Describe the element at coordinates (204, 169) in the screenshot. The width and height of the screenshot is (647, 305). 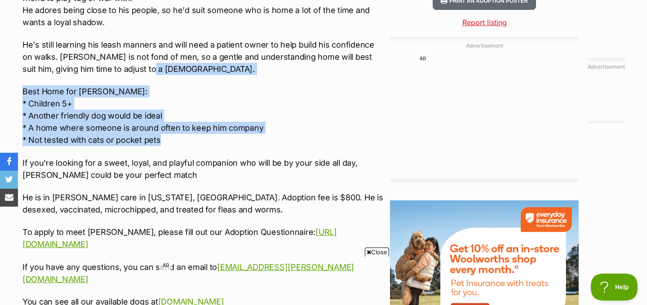
I see `p: If you're looking for a sweet, loyal, and playful companion who will be by your side all day, [PE...` at that location.